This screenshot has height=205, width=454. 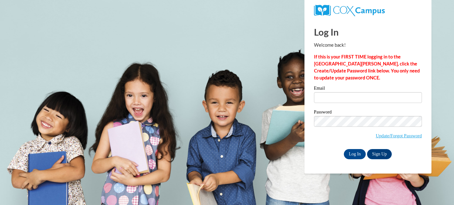 I want to click on a: Update/Forgot Password, so click(x=399, y=136).